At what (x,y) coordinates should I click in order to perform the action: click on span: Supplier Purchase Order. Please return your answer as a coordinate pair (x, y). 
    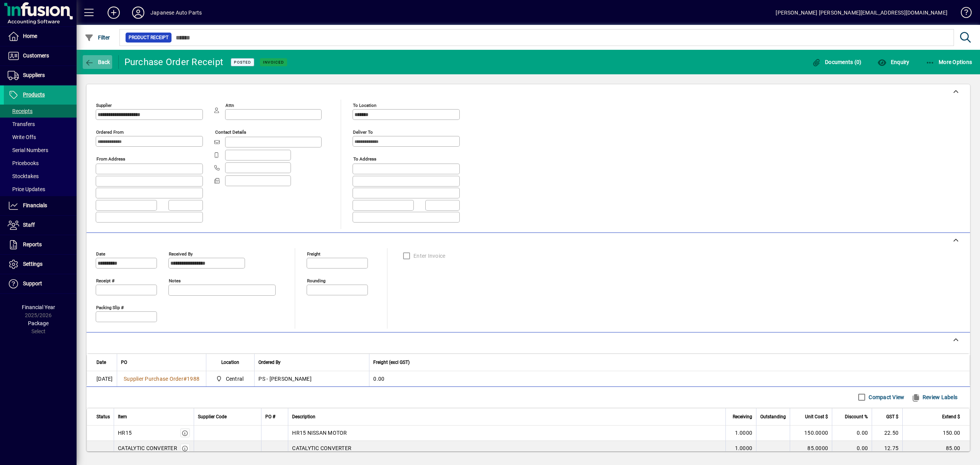
    Looking at the image, I should click on (153, 379).